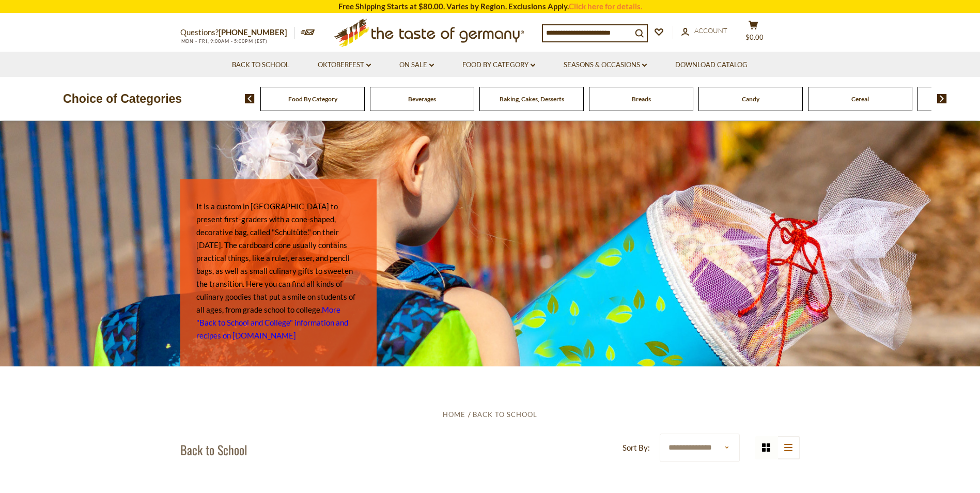 This screenshot has height=493, width=980. What do you see at coordinates (755, 37) in the screenshot?
I see `span: $0.00` at bounding box center [755, 37].